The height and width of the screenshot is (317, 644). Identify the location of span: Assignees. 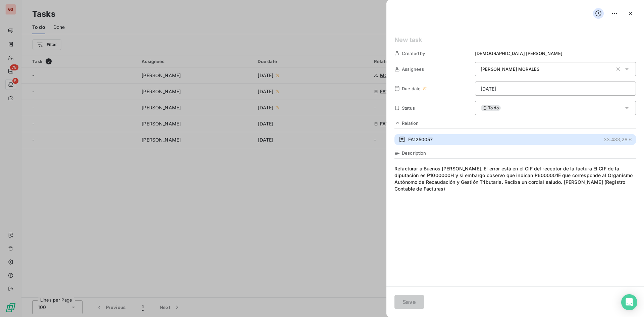
(413, 69).